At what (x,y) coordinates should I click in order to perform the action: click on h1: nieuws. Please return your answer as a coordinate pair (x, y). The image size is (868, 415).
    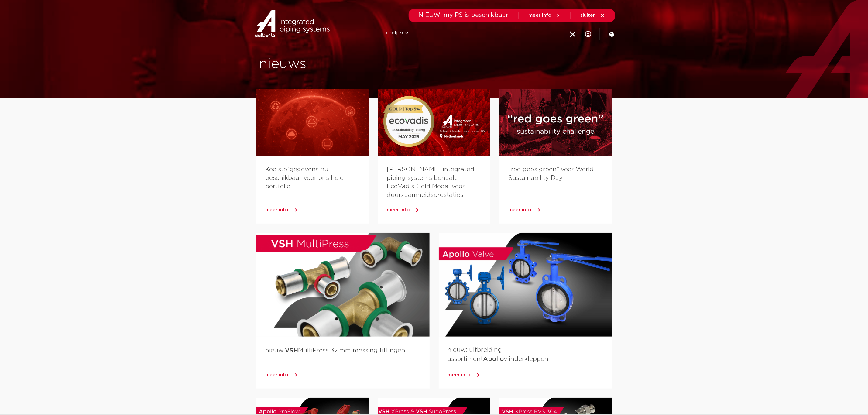
    Looking at the image, I should click on (345, 64).